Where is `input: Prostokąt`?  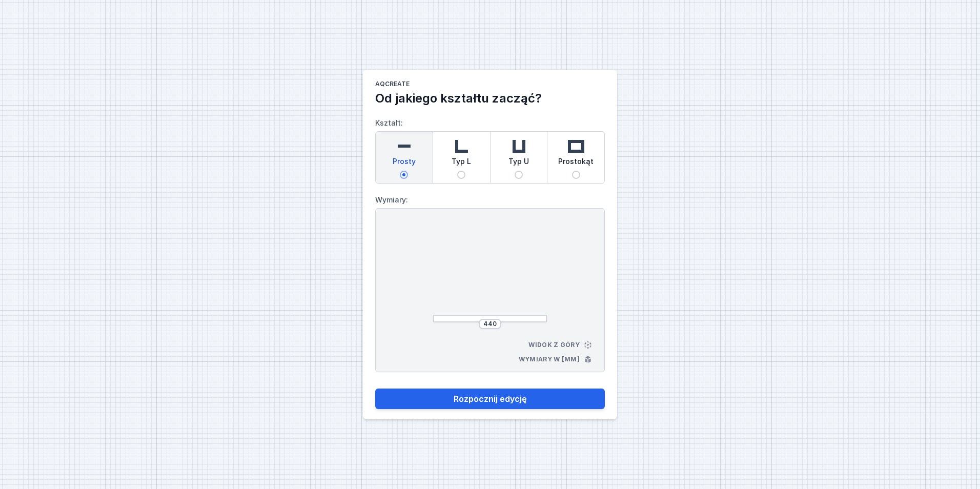
input: Prostokąt is located at coordinates (576, 175).